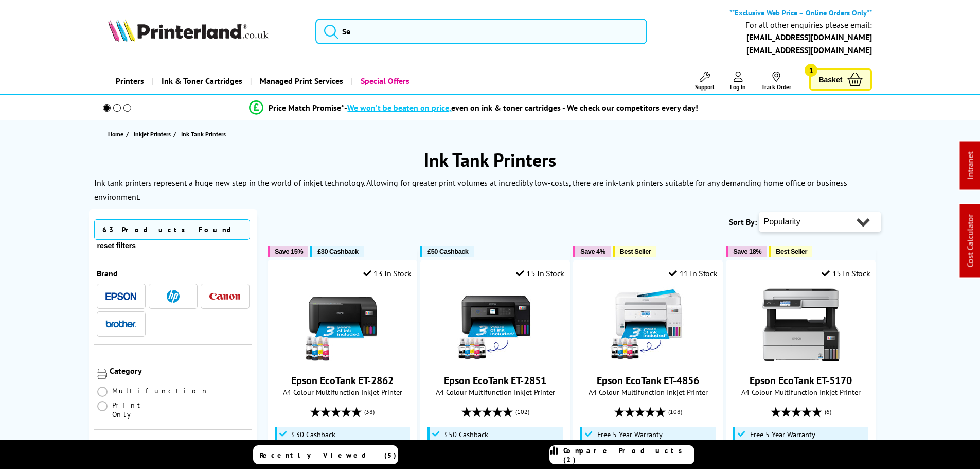 This screenshot has height=469, width=980. Describe the element at coordinates (648, 325) in the screenshot. I see `img: Epson EcoTank ET-4856` at that location.